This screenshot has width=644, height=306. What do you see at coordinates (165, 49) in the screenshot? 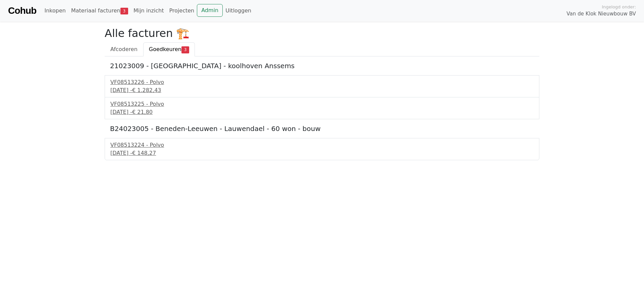
I see `span: Goedkeuren` at bounding box center [165, 49].